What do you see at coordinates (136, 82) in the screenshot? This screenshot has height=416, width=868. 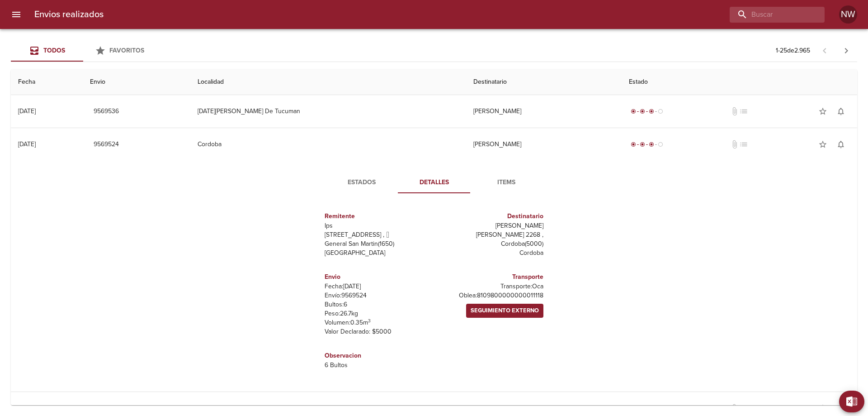 I see `th: Envio` at bounding box center [136, 82].